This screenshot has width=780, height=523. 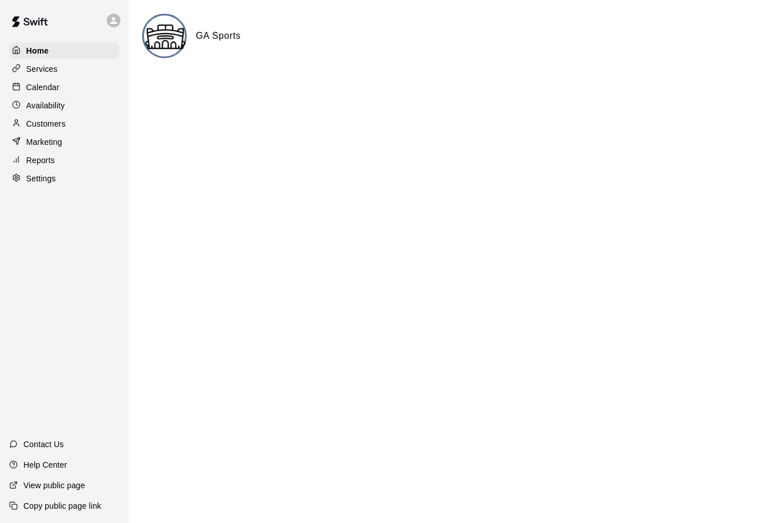 What do you see at coordinates (64, 179) in the screenshot?
I see `div: Settings` at bounding box center [64, 179].